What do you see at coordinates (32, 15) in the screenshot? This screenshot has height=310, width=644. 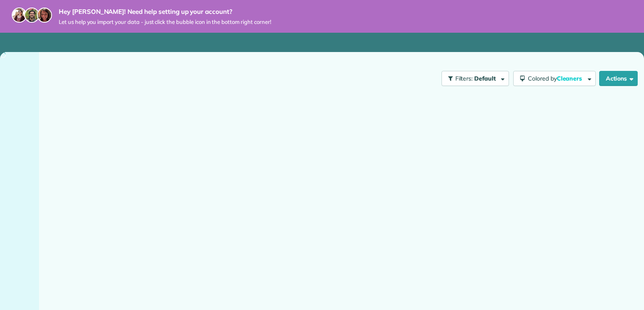 I see `img: jorge-587dff0eeaa6aab1f244e6dc62b8924c3b6ad411094392a53c71c6c4a576187d.jpg` at bounding box center [32, 15].